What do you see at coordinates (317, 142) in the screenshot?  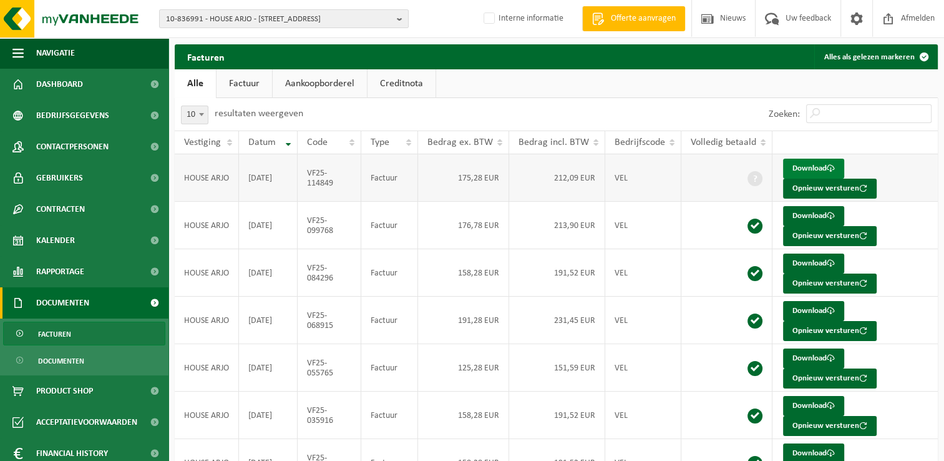 I see `span: Code` at bounding box center [317, 142].